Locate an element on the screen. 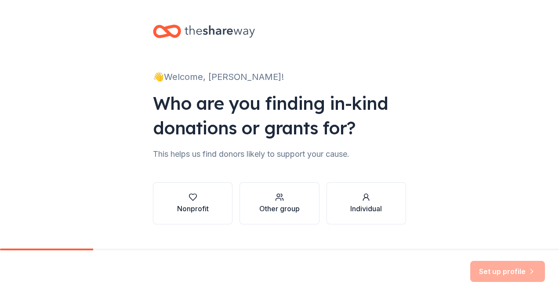  div: Who are you finding in-kind donations or grants for? is located at coordinates (279, 116).